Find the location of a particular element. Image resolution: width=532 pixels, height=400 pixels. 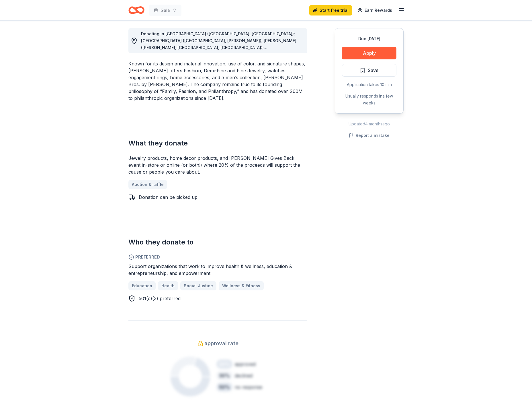

h2: Who they donate to is located at coordinates (218, 242).